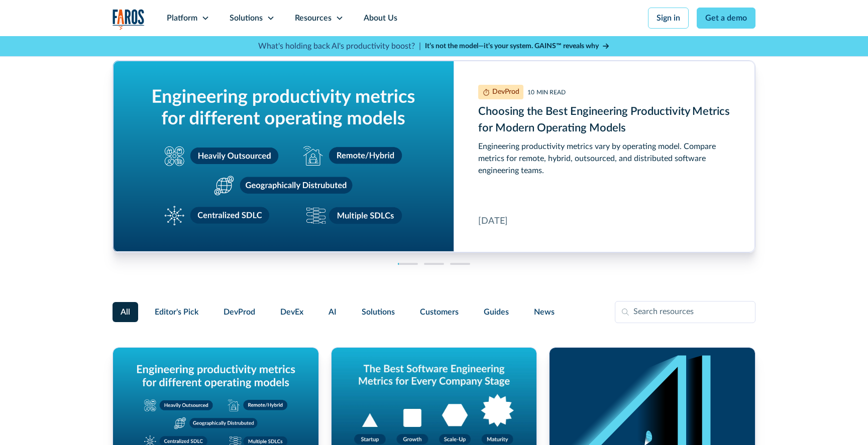 The width and height of the screenshot is (868, 445). Describe the element at coordinates (246, 18) in the screenshot. I see `div: Solutions` at that location.